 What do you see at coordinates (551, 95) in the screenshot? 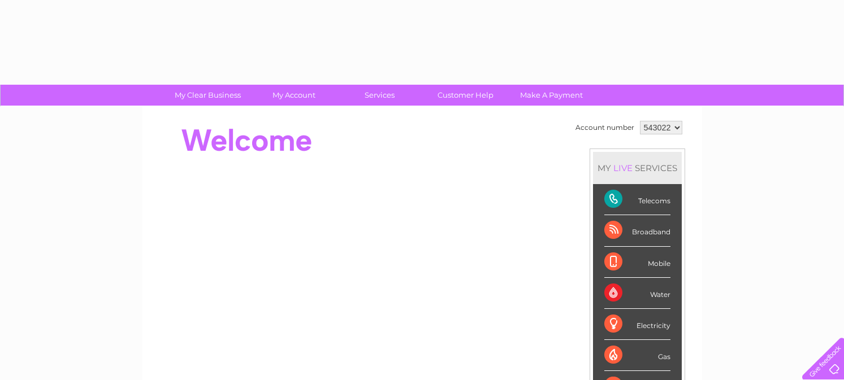
I see `a: Make A Payment` at bounding box center [551, 95].